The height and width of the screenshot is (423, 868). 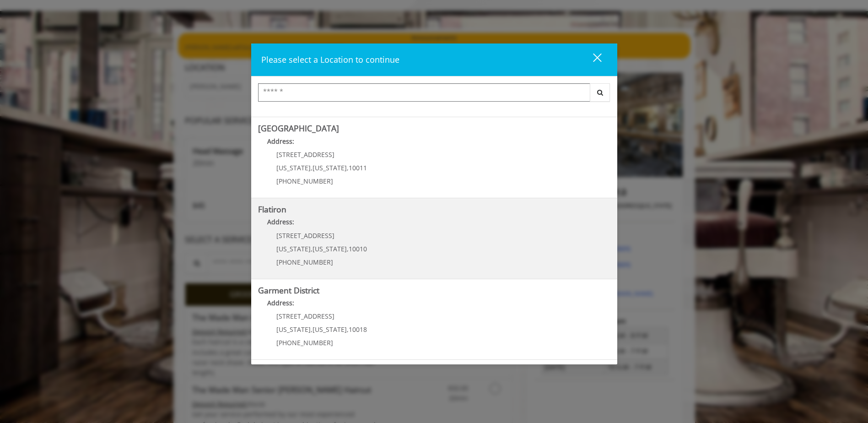 I want to click on b: Garment District, so click(x=288, y=290).